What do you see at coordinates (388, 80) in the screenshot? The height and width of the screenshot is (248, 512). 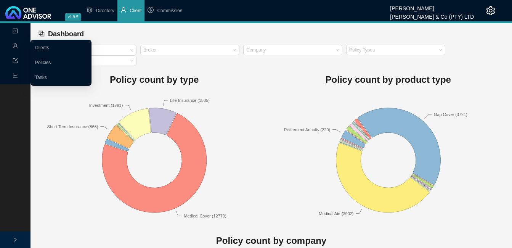 I see `h1: Policy count by product type` at bounding box center [388, 80].